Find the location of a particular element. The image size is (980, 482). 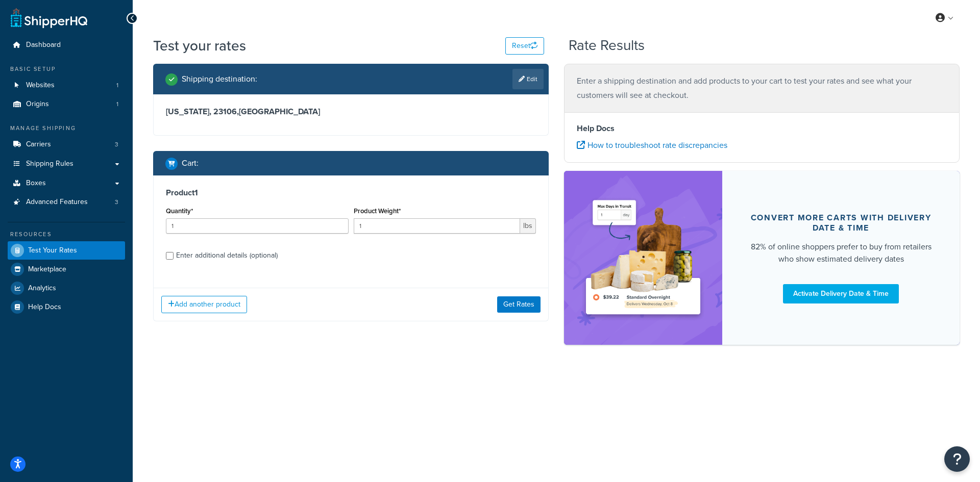

div: Enter additional details (optional) is located at coordinates (227, 255).